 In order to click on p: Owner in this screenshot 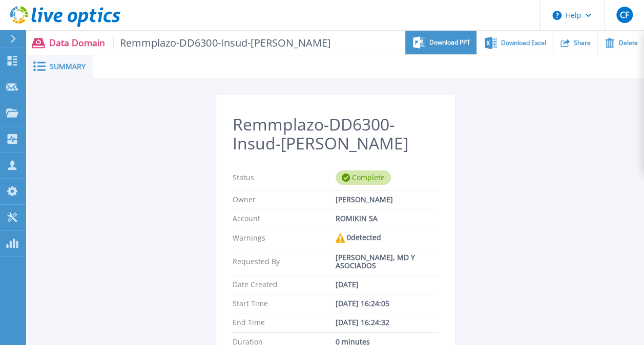, I will do `click(284, 200)`.